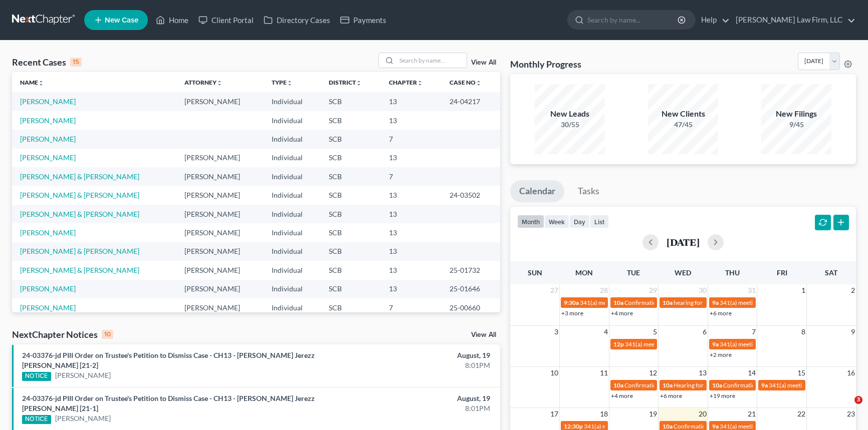 The image size is (868, 430). Describe the element at coordinates (584, 273) in the screenshot. I see `span: Mon` at that location.